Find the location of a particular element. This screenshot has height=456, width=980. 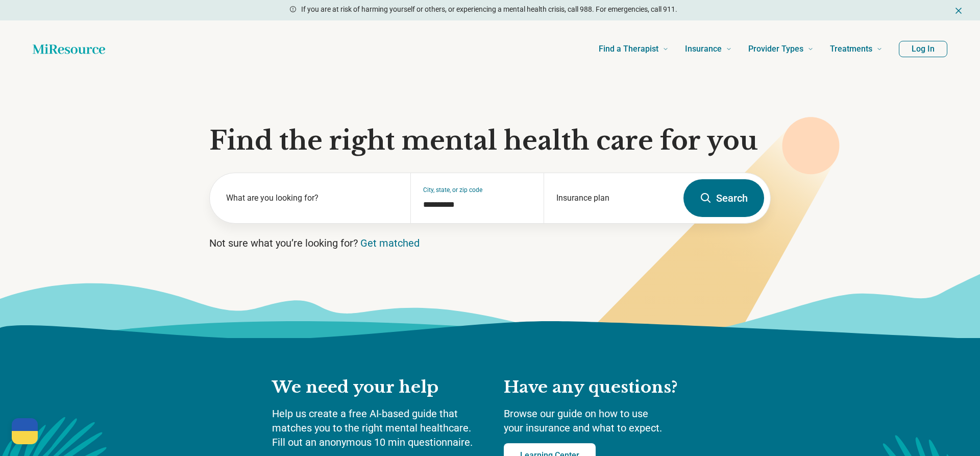

a: Get matched is located at coordinates (390, 243).